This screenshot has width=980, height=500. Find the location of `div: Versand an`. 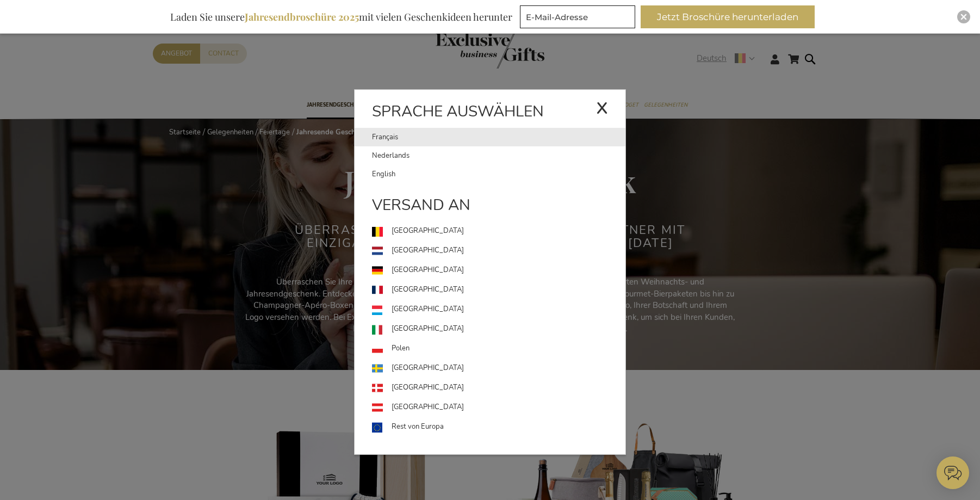

div: Versand an is located at coordinates (490, 208).